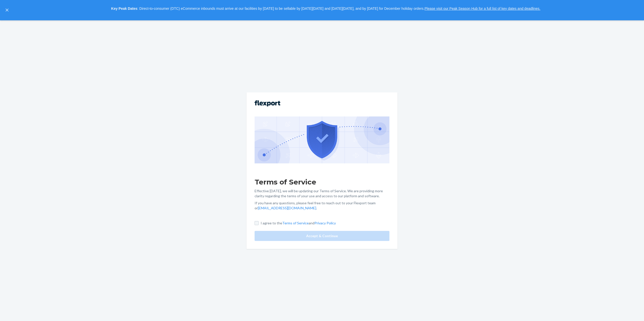 This screenshot has height=321, width=644. Describe the element at coordinates (322, 182) in the screenshot. I see `h1: Terms of Service` at that location.